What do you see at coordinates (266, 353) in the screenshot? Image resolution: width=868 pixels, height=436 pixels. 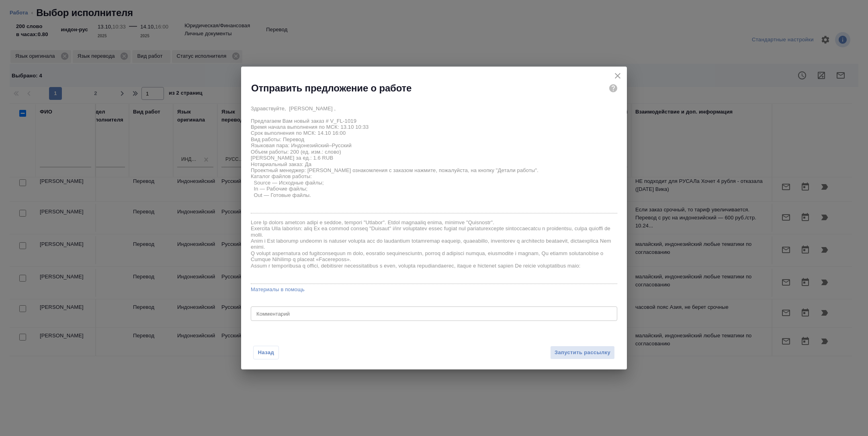 I see `span: Назад` at bounding box center [266, 353].